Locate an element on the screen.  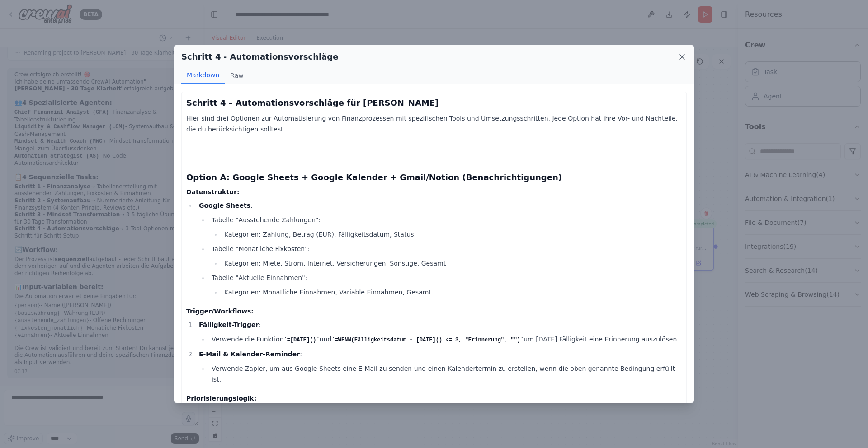
h3: Option A: Google Sheets + Google Kalender + Gmail/Notion (Benachrichtigungen) is located at coordinates (434, 177).